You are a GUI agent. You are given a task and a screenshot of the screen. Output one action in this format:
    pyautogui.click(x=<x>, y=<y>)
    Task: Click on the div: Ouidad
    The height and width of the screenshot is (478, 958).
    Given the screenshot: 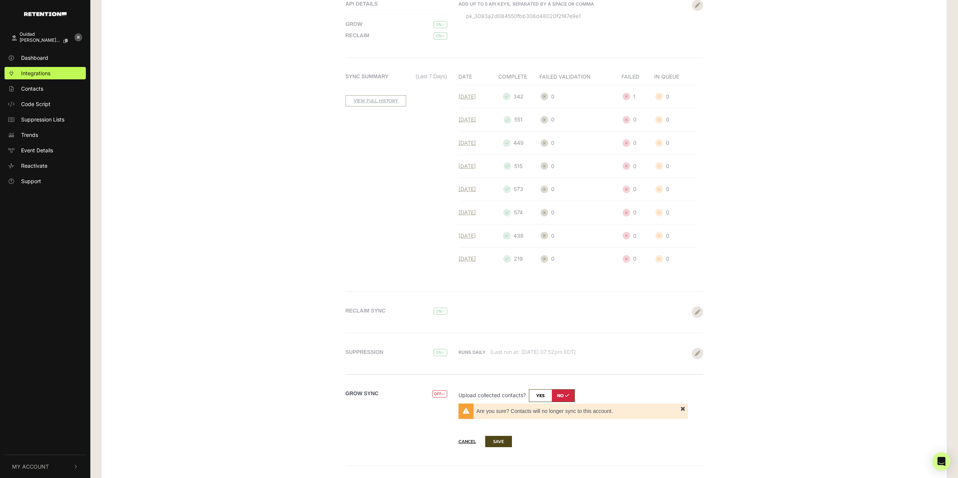 What is the action you would take?
    pyautogui.click(x=47, y=34)
    